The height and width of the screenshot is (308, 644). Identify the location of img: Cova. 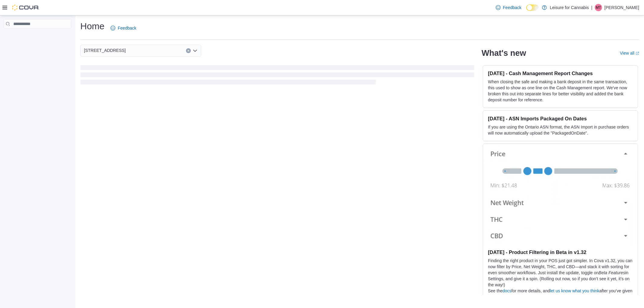
(25, 7).